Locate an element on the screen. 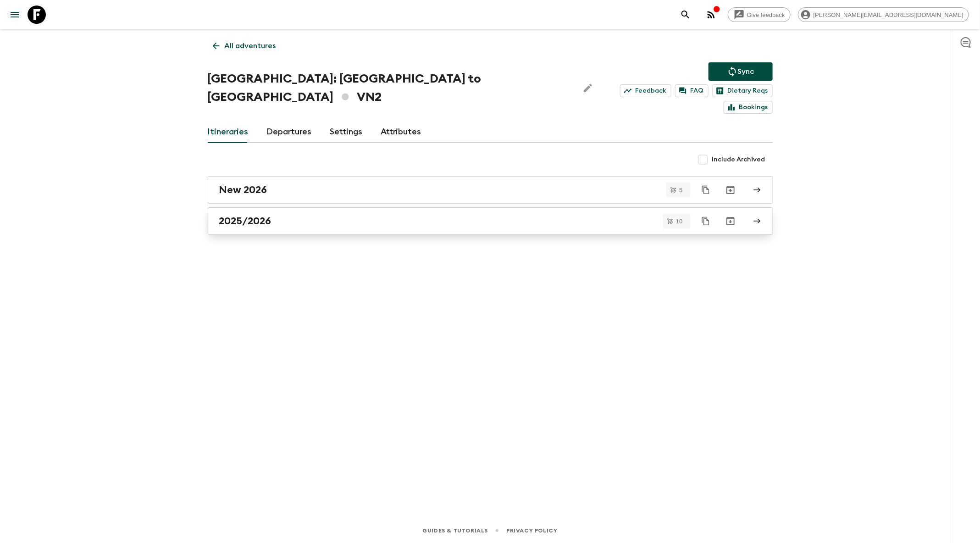  a: FAQ is located at coordinates (691, 90).